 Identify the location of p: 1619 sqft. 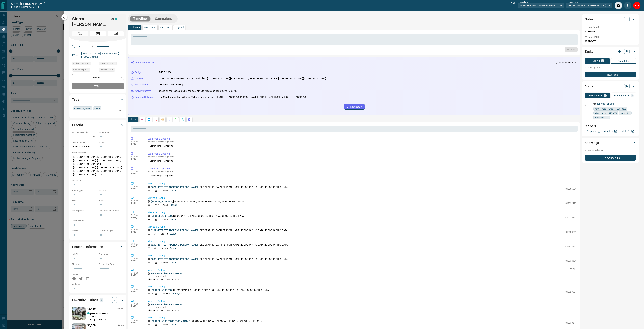
(165, 294).